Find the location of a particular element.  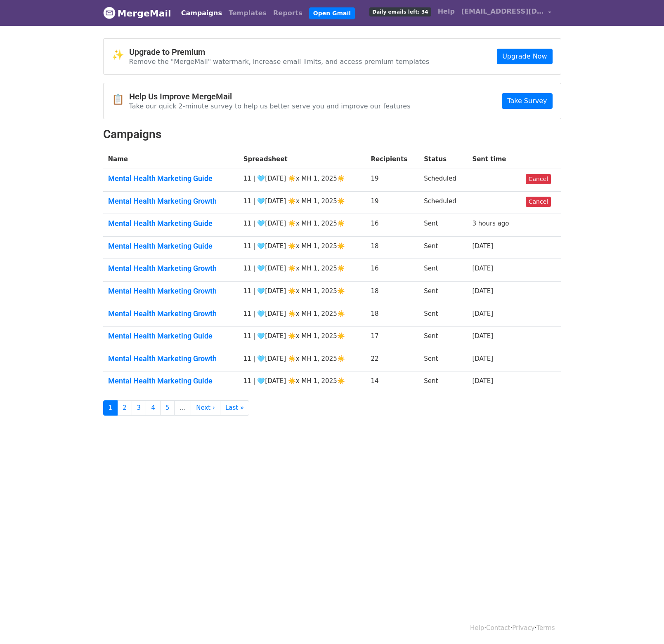

a: Privacy is located at coordinates (523, 628).